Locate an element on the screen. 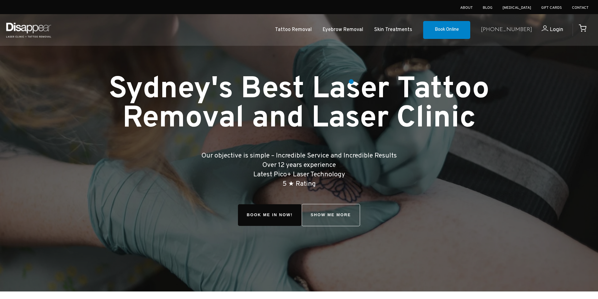  a: Tattoo Removal is located at coordinates (293, 30).